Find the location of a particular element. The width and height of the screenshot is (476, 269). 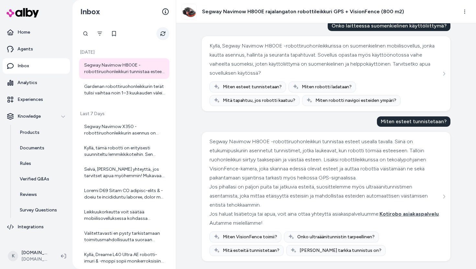

a: Kyllä, tämä robotti on erityisesti suunniteltu lemmikkikoteihin. Sen TriCut 3.0 -pääharja leikkaa... is located at coordinates (124, 151).